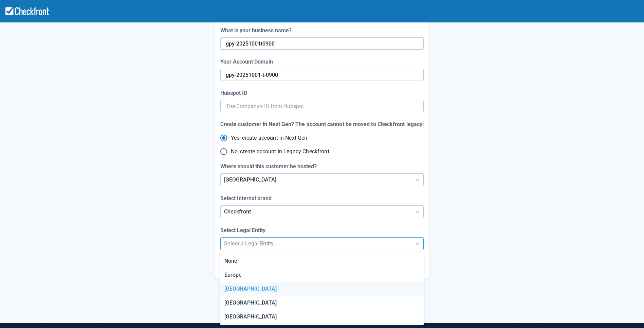  What do you see at coordinates (321, 43) in the screenshot?
I see `input: This will be your Account domain` at bounding box center [321, 43].